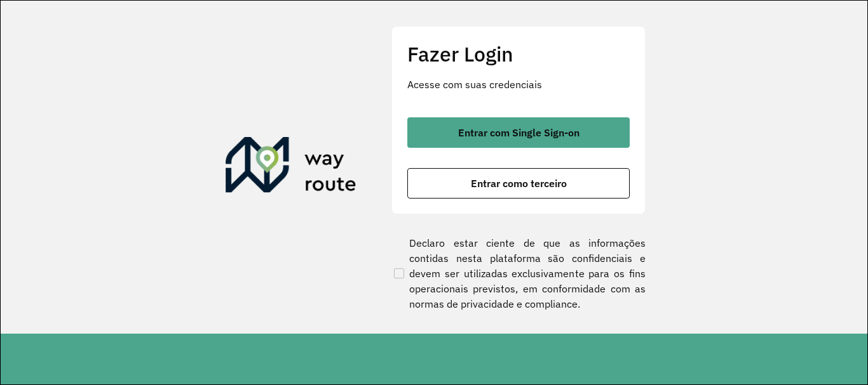 This screenshot has height=385, width=868. I want to click on span: Entrar com Single Sign-on, so click(519, 132).